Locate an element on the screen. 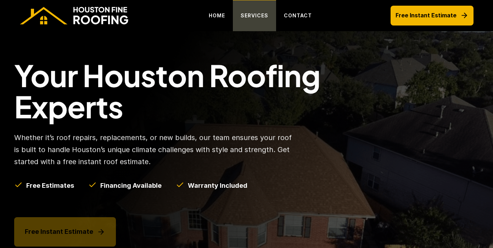 This screenshot has height=248, width=493. h1: Your Houston Roofing Experts is located at coordinates (179, 91).